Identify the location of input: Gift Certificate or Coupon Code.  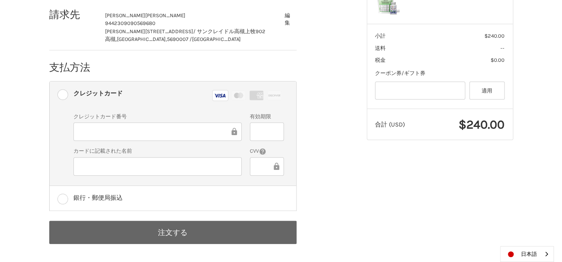
(420, 91).